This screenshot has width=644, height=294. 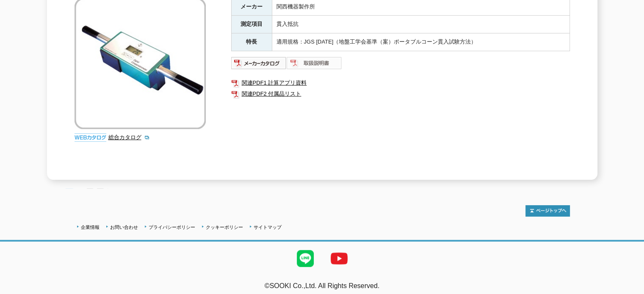 What do you see at coordinates (90, 137) in the screenshot?
I see `img: webカタログ` at bounding box center [90, 137].